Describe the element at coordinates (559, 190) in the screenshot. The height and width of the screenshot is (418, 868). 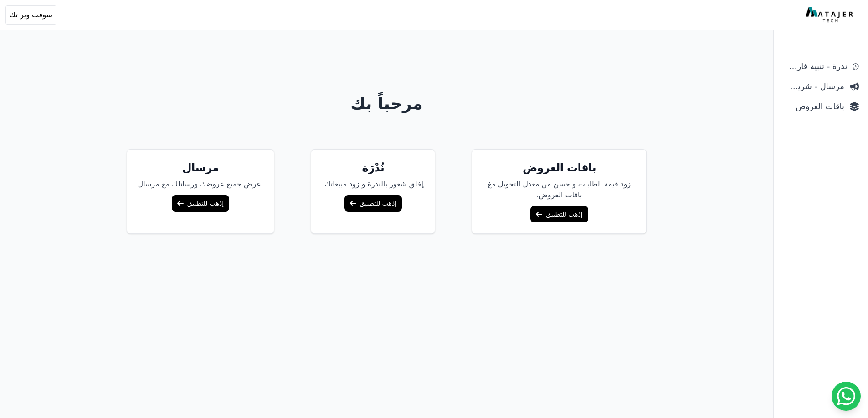
I see `p: زود قيمة الطلبات و حسن من معدل التحويل مغ باقات العروض.` at that location.